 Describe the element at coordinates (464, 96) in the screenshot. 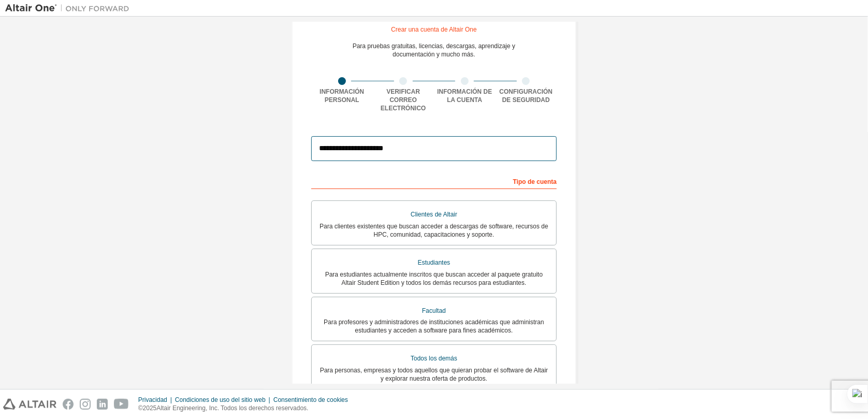

I see `font: Información de la cuenta` at that location.